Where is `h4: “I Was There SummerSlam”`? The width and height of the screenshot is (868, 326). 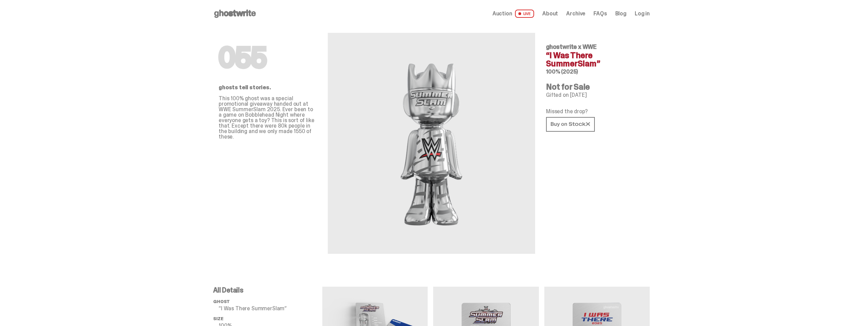
h4: “I Was There SummerSlam” is located at coordinates (596, 60).